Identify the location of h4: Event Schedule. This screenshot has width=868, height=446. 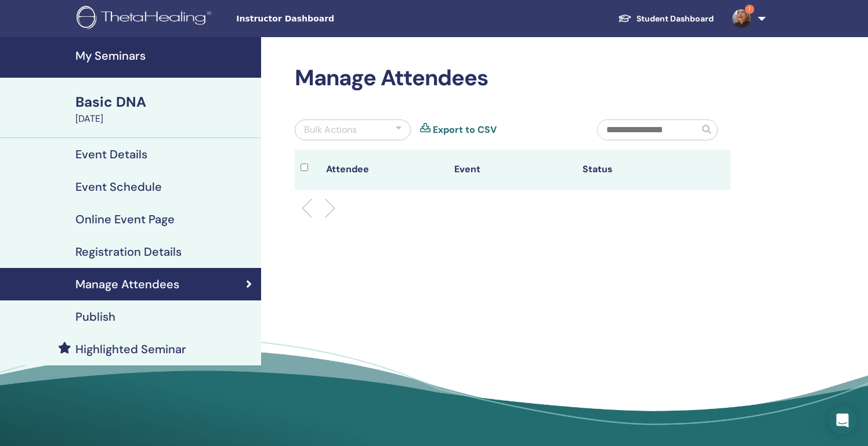
(119, 186).